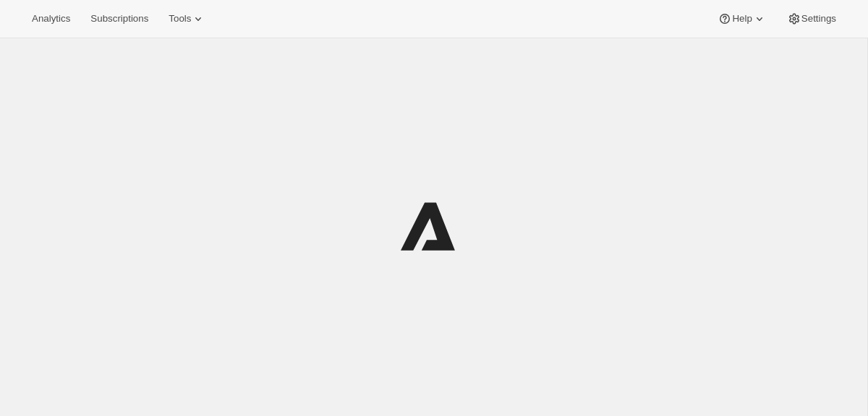 The width and height of the screenshot is (868, 416). I want to click on button: Subscriptions, so click(119, 19).